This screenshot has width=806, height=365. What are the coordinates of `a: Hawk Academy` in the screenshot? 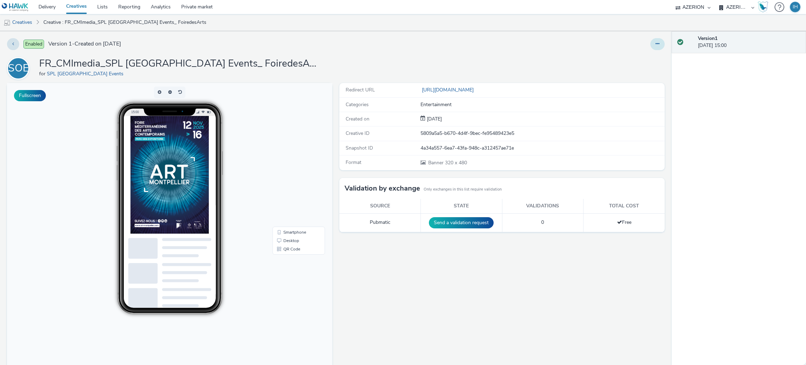 It's located at (765, 7).